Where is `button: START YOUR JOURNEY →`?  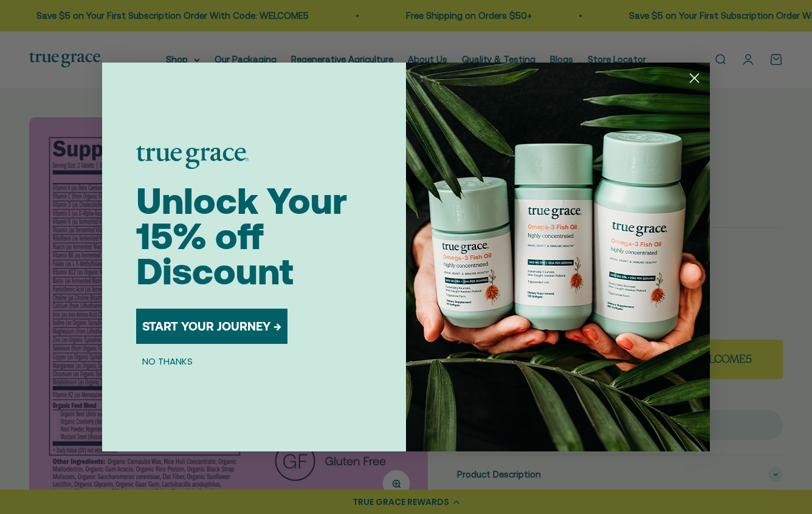
button: START YOUR JOURNEY → is located at coordinates (212, 326).